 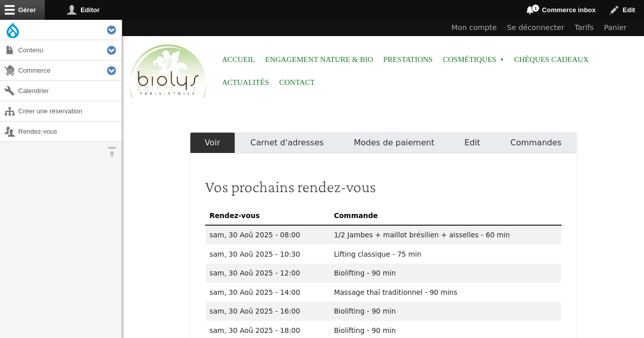 I want to click on header: Entête du site, so click(x=383, y=63).